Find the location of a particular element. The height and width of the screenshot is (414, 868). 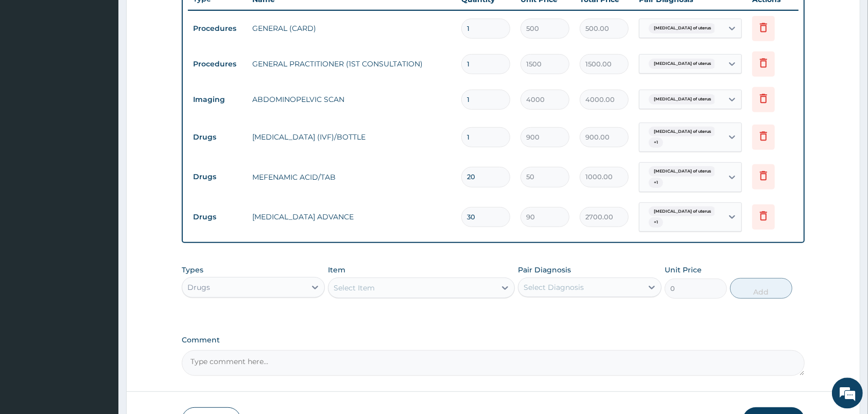

td: GENERAL (CARD) is located at coordinates (351, 29).